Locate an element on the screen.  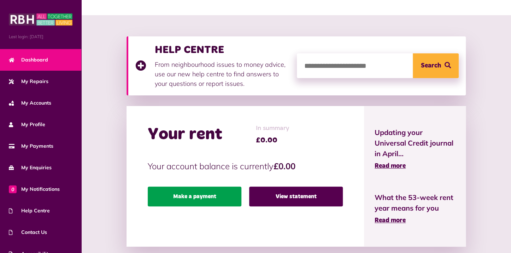
span: £0.00 is located at coordinates (272, 140).